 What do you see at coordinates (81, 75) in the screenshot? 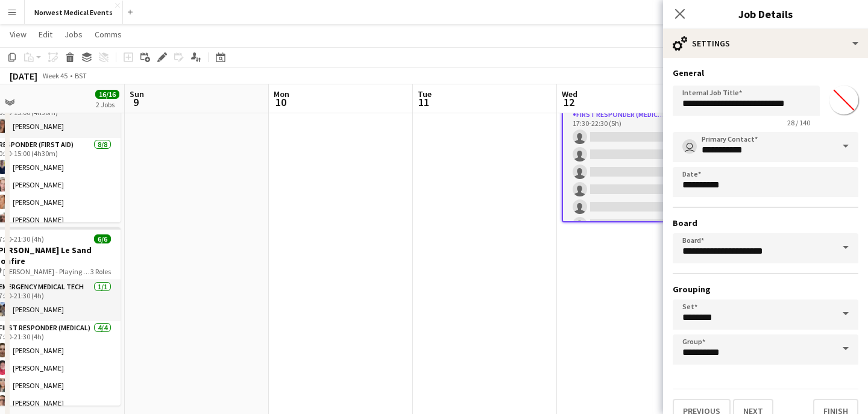
I see `div: BST` at bounding box center [81, 75].